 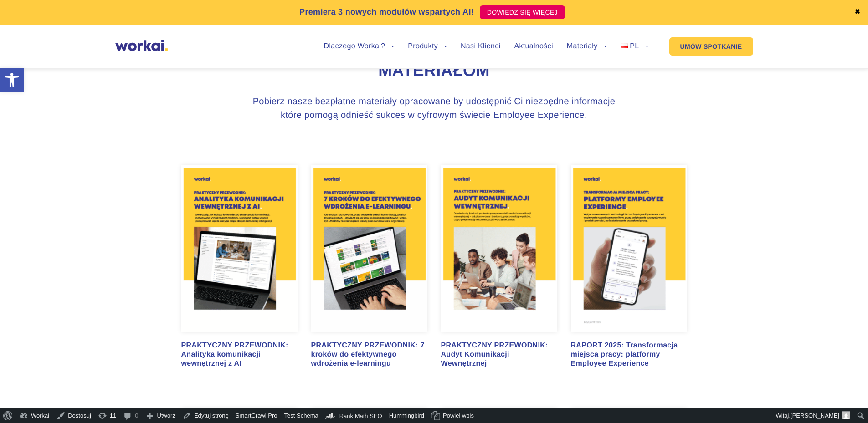 I want to click on div: PRAKTYCZNY PRZEWODNIK: 7 kroków do efektywnego wdrożenia e-learningu, so click(x=369, y=355).